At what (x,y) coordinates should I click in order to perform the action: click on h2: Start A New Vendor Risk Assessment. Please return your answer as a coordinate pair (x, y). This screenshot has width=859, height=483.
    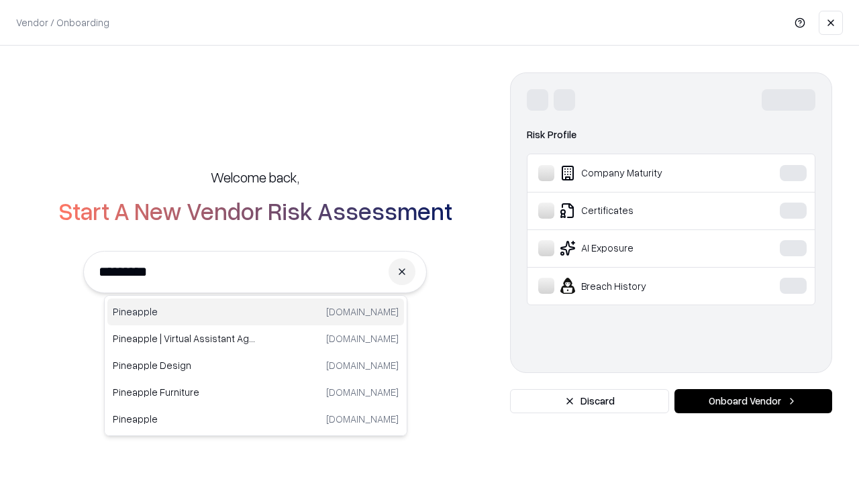
    Looking at the image, I should click on (255, 211).